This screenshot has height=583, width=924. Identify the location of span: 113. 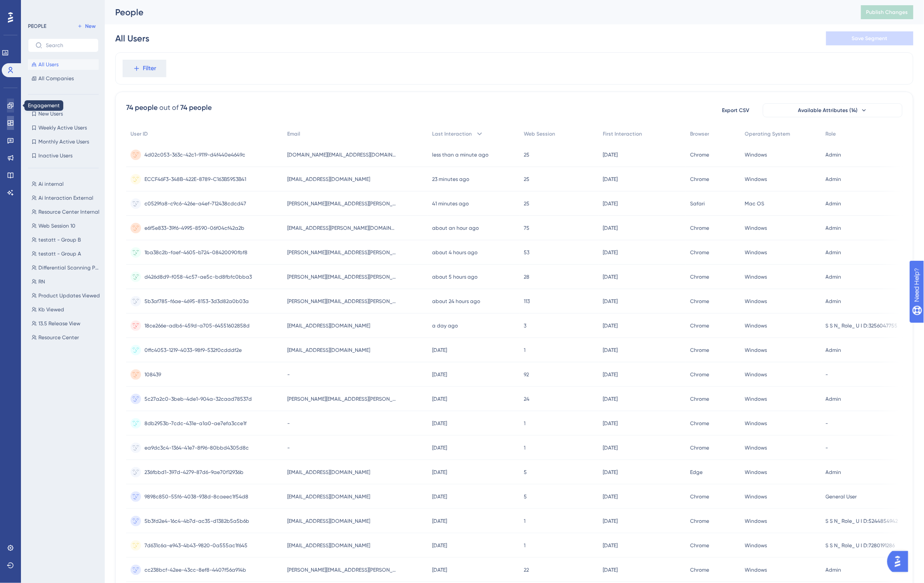
(527, 301).